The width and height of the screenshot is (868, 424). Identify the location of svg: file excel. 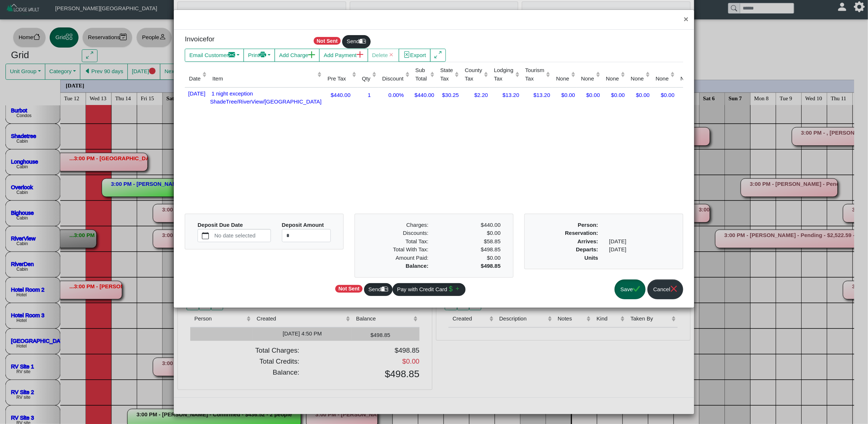
(407, 55).